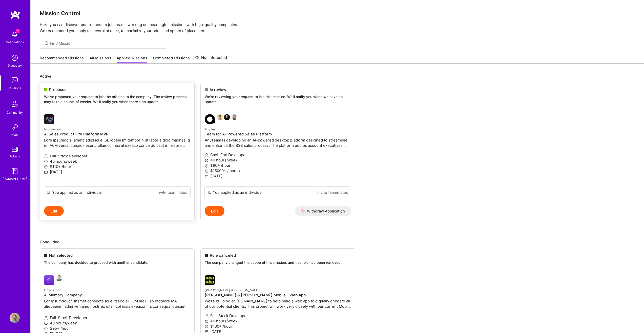  Describe the element at coordinates (337, 28) in the screenshot. I see `p: Here you can discover and request to join teams working on meaningful missions with high-quality ...` at that location.